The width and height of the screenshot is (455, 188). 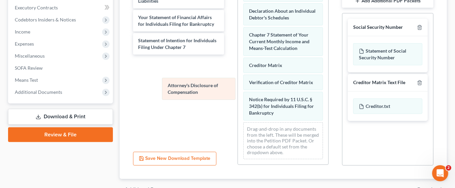 What do you see at coordinates (448, 168) in the screenshot?
I see `span: 2` at bounding box center [448, 168].